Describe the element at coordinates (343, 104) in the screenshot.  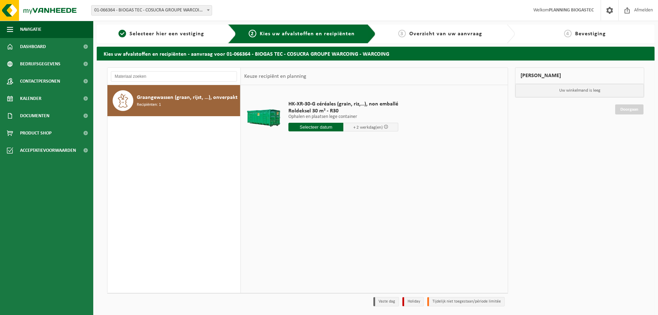
I see `span: HK-XR-30-G céréales (grain, riz,…), non emballé` at that location.